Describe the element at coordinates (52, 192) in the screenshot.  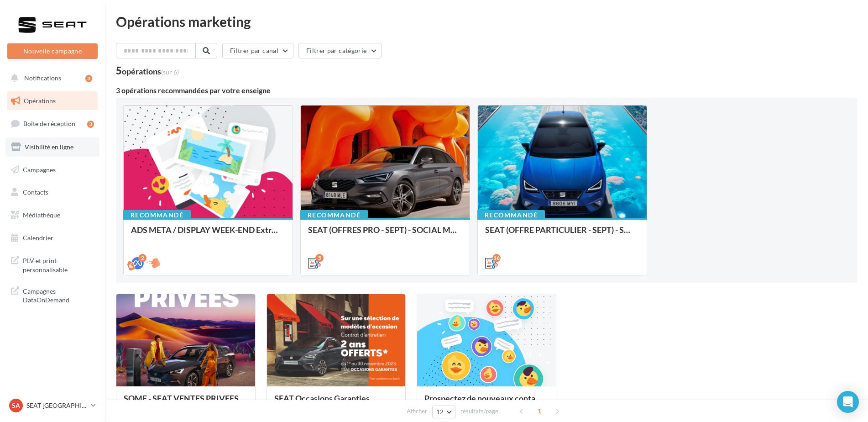
I see `a: Contacts` at that location.